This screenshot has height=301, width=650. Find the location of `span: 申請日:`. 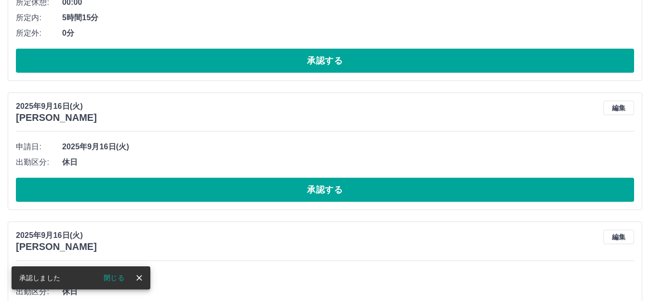

span: 申請日: is located at coordinates (39, 147).